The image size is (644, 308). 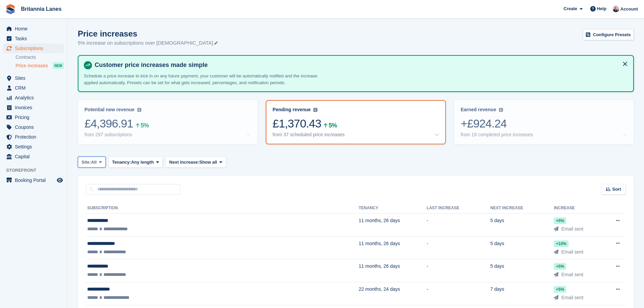 What do you see at coordinates (40, 57) in the screenshot?
I see `a: Contracts` at bounding box center [40, 57].